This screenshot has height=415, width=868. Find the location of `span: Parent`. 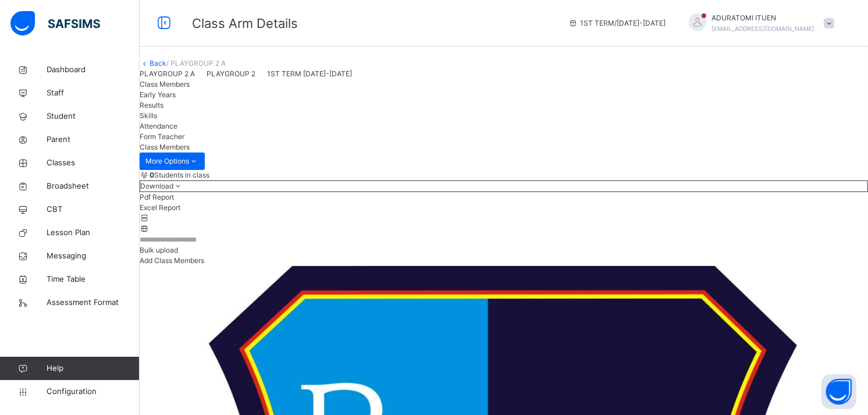

span: Parent is located at coordinates (93, 139).